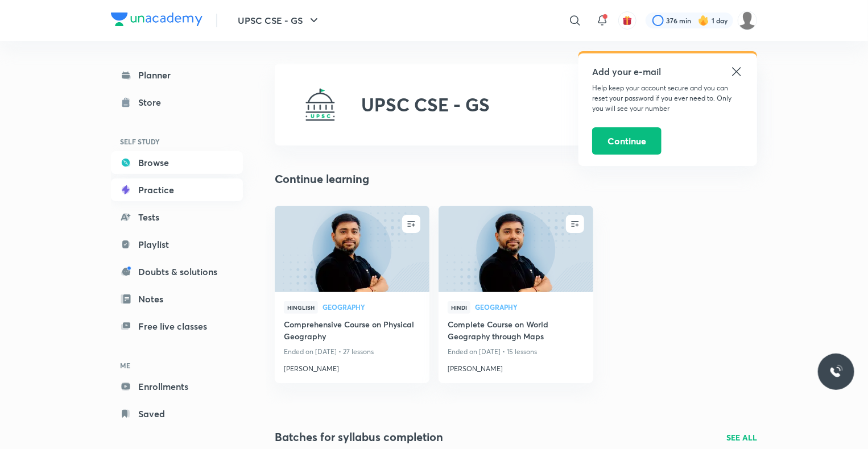 The height and width of the screenshot is (449, 868). What do you see at coordinates (177, 365) in the screenshot?
I see `h6: ME` at bounding box center [177, 365].